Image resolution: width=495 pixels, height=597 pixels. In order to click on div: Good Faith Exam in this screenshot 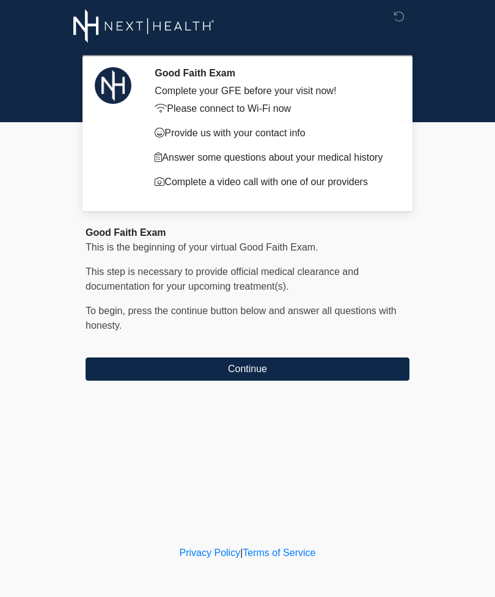, I will do `click(247, 233)`.